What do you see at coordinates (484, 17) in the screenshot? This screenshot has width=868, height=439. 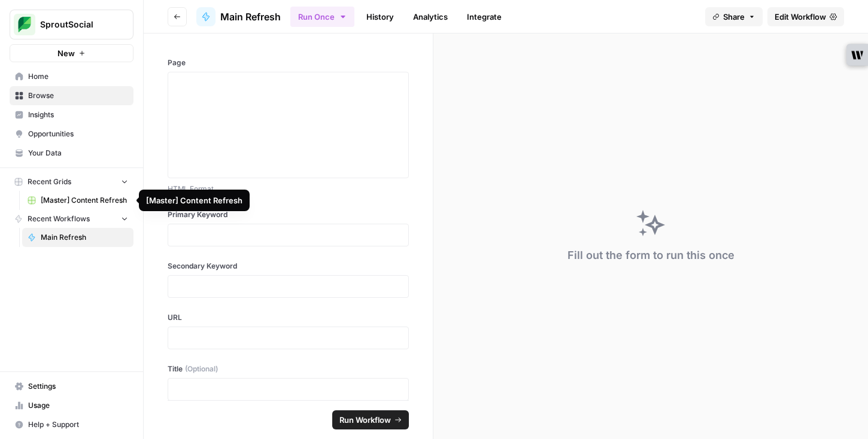 I see `a: Integrate` at bounding box center [484, 17].